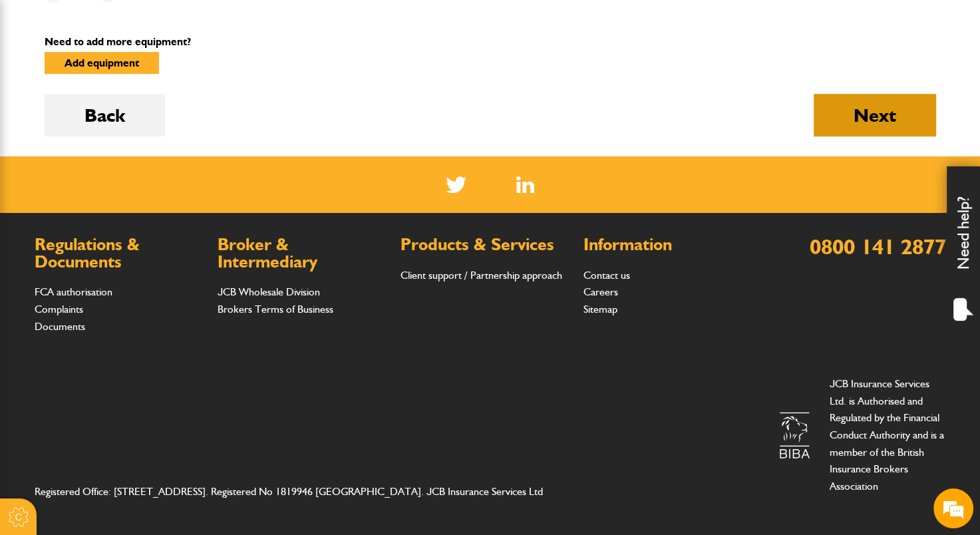 This screenshot has width=980, height=535. What do you see at coordinates (878, 246) in the screenshot?
I see `a: 0800 141 2877` at bounding box center [878, 246].